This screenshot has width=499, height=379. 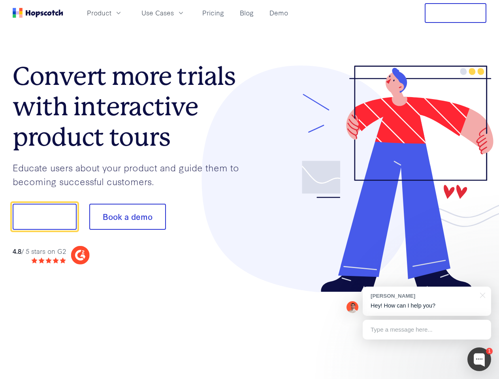 I want to click on button: Show me!, so click(x=45, y=217).